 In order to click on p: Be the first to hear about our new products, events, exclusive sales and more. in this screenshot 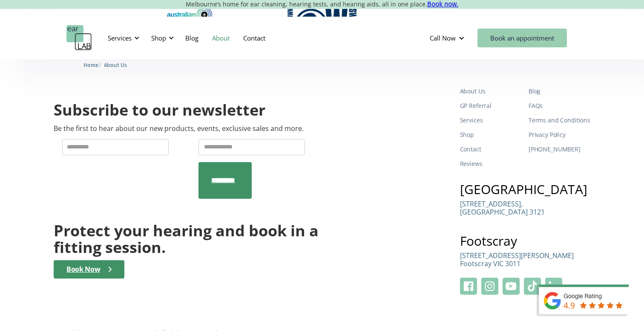, I will do `click(179, 129)`.